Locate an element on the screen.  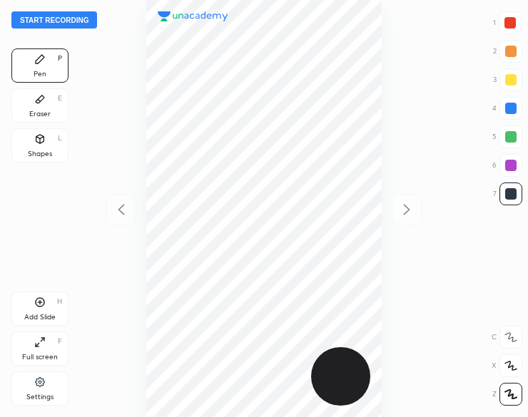
div: Full screen is located at coordinates (40, 357).